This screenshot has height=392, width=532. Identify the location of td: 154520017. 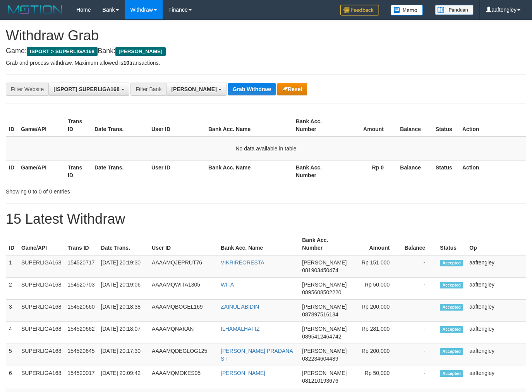
(81, 377).